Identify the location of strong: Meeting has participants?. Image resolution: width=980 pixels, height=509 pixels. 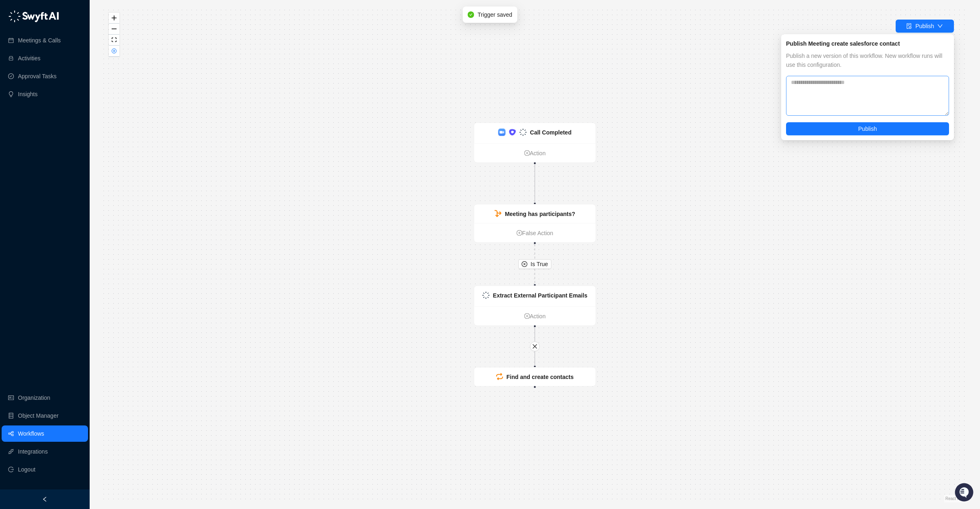
(540, 214).